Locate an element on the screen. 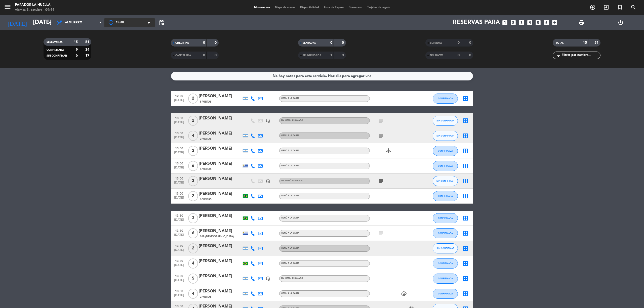 Image resolution: width=644 pixels, height=308 pixels. span: 3 is located at coordinates (193, 218).